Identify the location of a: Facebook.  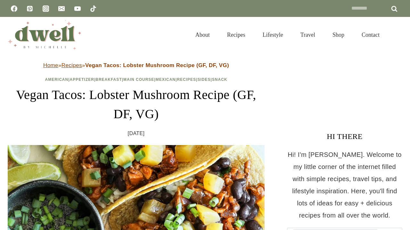
(14, 9).